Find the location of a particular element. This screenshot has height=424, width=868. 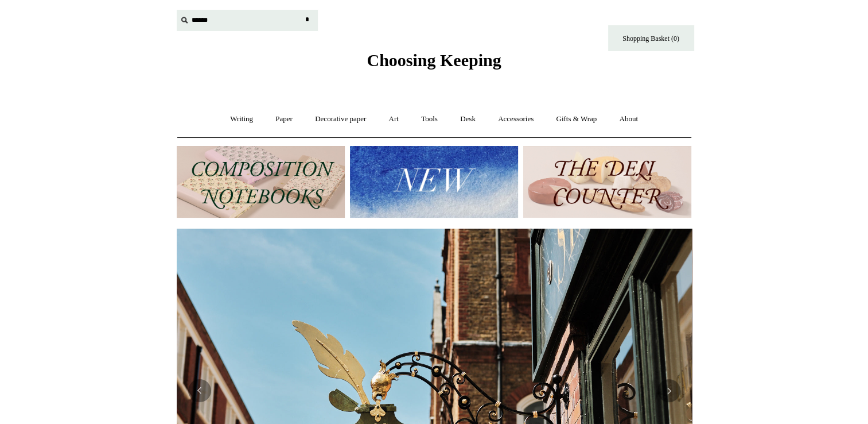

a: Writing is located at coordinates (241, 119).